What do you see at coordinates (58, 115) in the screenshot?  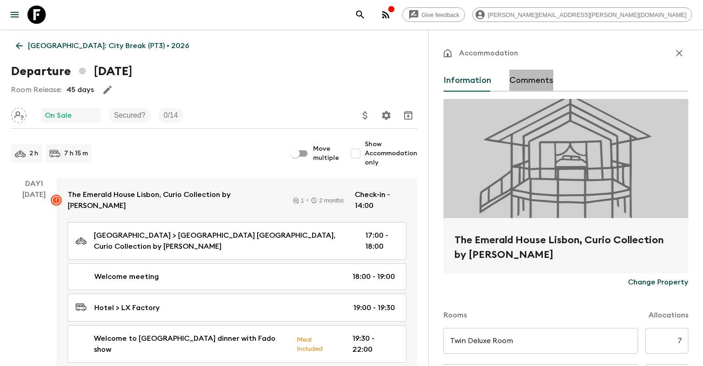 I see `p: On Sale` at bounding box center [58, 115].